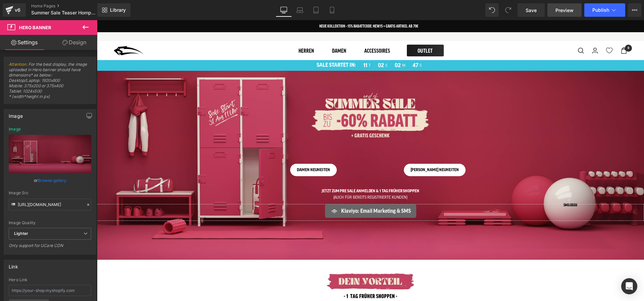  What do you see at coordinates (629, 286) in the screenshot?
I see `div: Open Intercom Messenger` at bounding box center [629, 286].